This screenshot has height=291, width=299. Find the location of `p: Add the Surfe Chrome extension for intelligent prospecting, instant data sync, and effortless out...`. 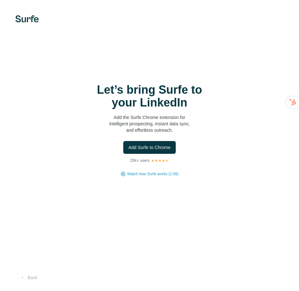

p: Add the Surfe Chrome extension for intelligent prospecting, instant data sync, and effortless out... is located at coordinates (149, 124).